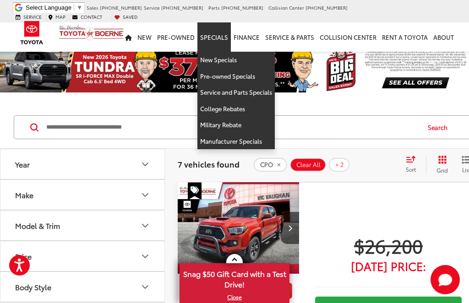  Describe the element at coordinates (339, 165) in the screenshot. I see `span: + 2` at that location.